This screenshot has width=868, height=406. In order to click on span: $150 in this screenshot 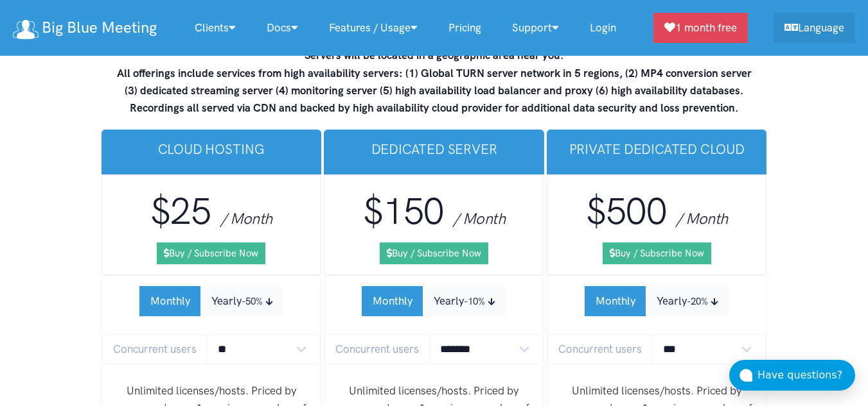, I will do `click(403, 211)`.